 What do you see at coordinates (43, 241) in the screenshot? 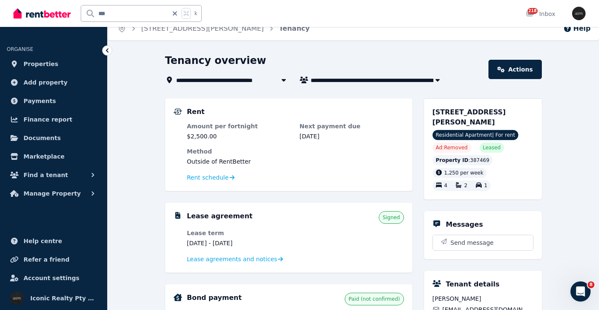
I see `span: Help centre` at bounding box center [43, 241].